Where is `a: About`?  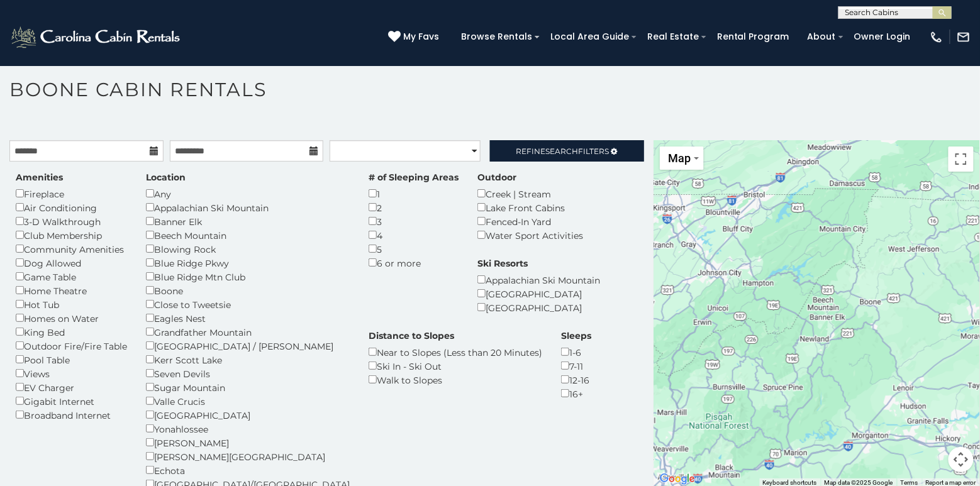 a: About is located at coordinates (821, 36).